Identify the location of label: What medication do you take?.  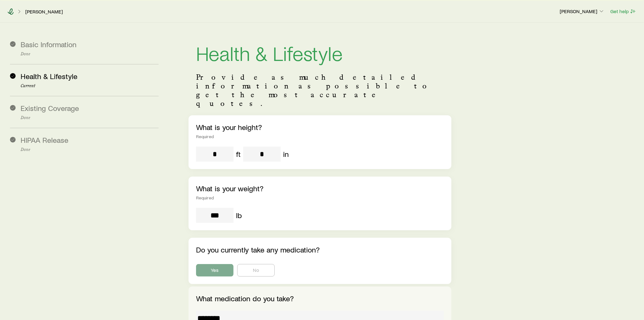
(245, 298).